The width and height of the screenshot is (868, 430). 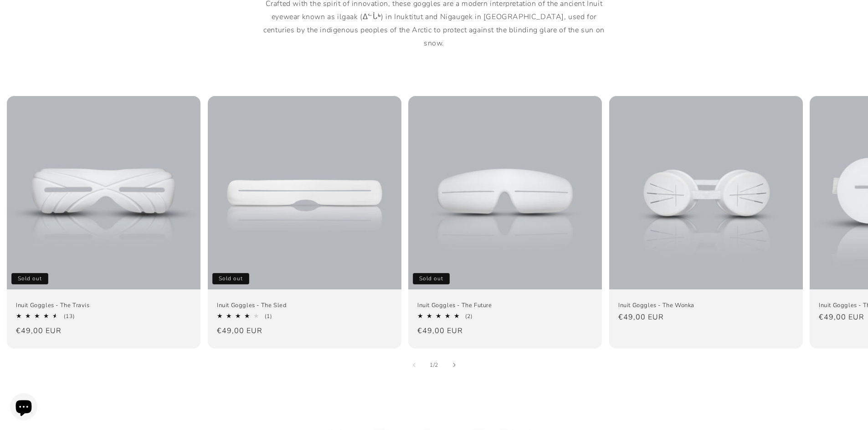 I want to click on a: Inuit Goggles - The Future, so click(x=505, y=305).